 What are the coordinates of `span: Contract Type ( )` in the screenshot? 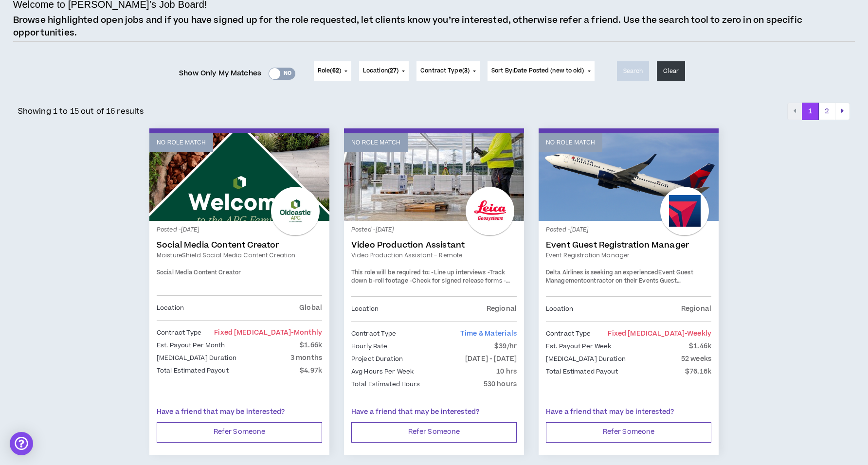 It's located at (444, 71).